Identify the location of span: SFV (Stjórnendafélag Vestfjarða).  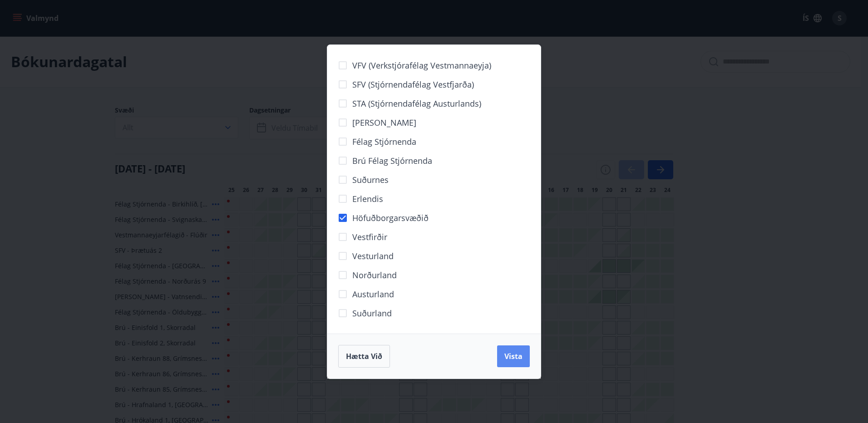
(413, 85).